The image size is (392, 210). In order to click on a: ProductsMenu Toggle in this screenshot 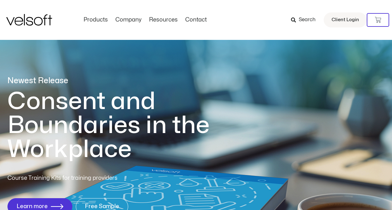, I will do `click(96, 20)`.